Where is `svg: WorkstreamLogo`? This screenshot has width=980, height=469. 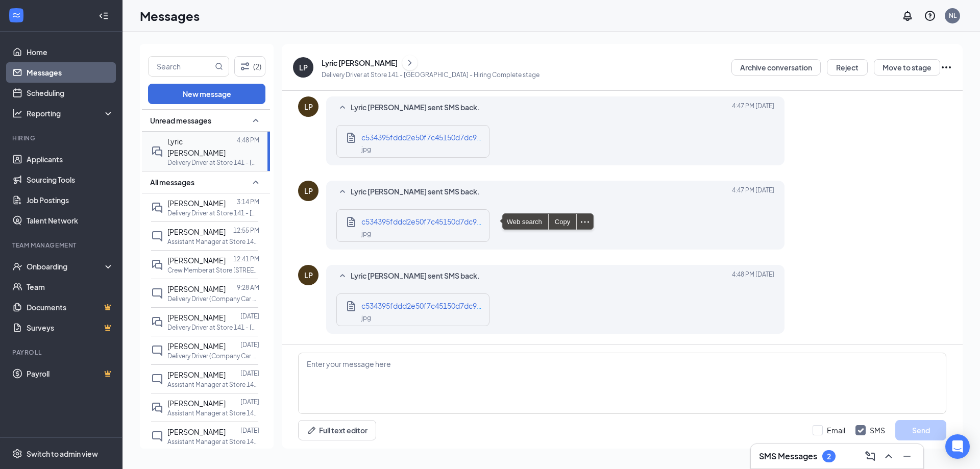
svg: WorkstreamLogo is located at coordinates (16, 16).